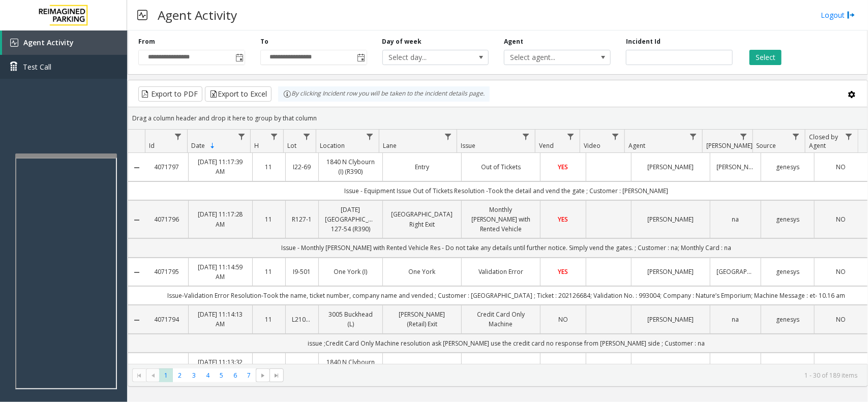 Image resolution: width=868 pixels, height=402 pixels. Describe the element at coordinates (570, 137) in the screenshot. I see `a: Vend Filter Menu` at that location.